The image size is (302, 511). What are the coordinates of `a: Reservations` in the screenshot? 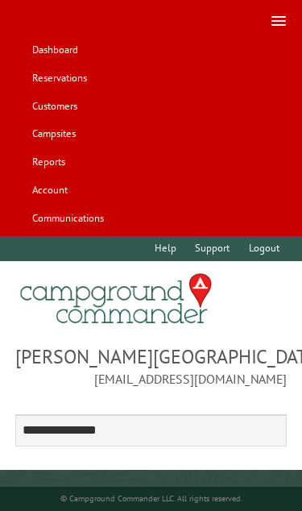 It's located at (59, 78).